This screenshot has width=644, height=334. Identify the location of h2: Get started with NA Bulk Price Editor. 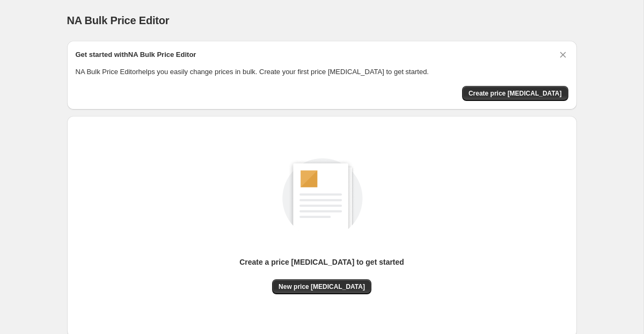
(136, 55).